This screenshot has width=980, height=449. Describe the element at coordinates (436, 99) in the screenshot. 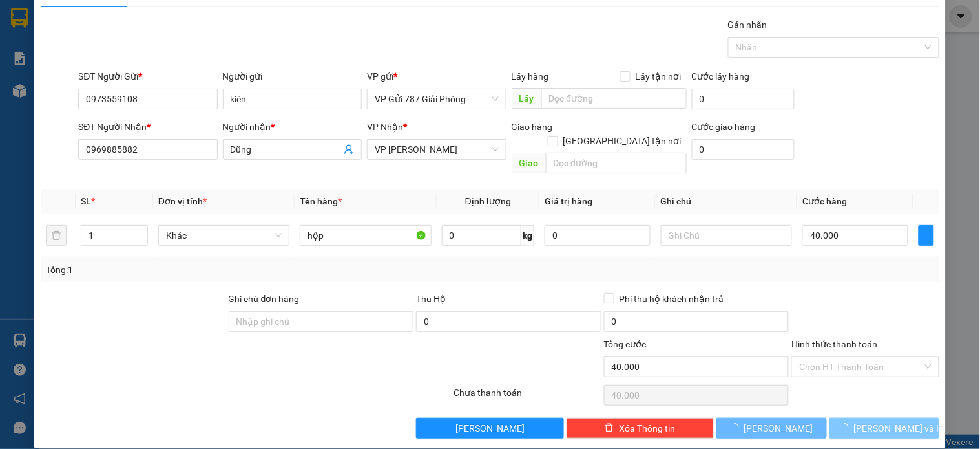

I see `span: VP Gửi 787 Giải Phóng` at that location.